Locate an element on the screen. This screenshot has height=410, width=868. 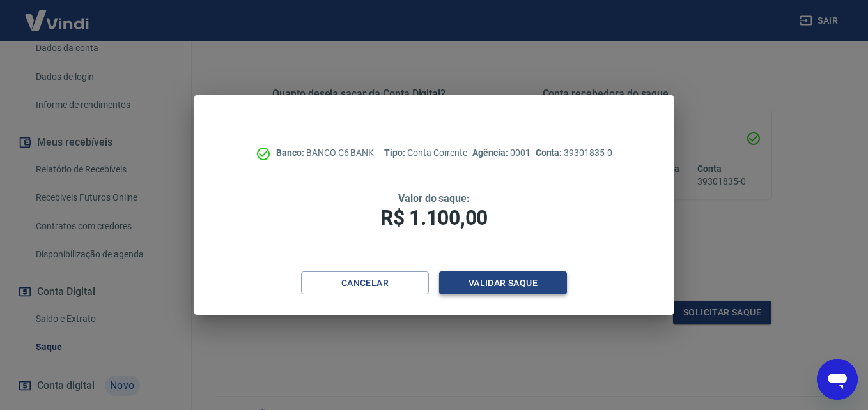
p: 0001 is located at coordinates (501, 153).